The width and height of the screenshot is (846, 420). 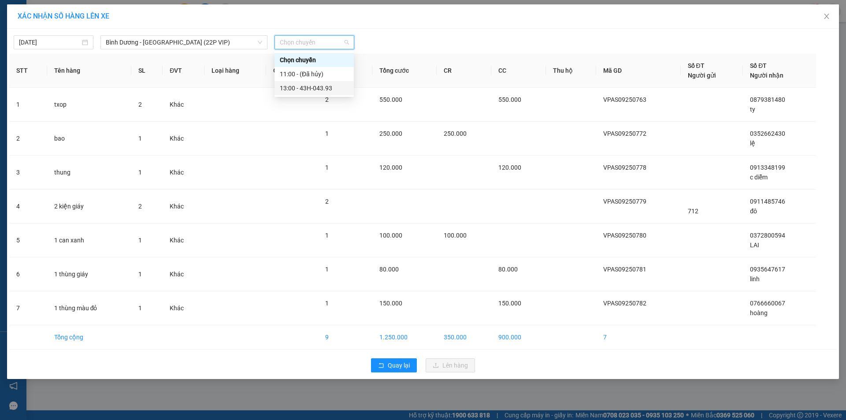 What do you see at coordinates (827, 16) in the screenshot?
I see `span: close` at bounding box center [827, 16].